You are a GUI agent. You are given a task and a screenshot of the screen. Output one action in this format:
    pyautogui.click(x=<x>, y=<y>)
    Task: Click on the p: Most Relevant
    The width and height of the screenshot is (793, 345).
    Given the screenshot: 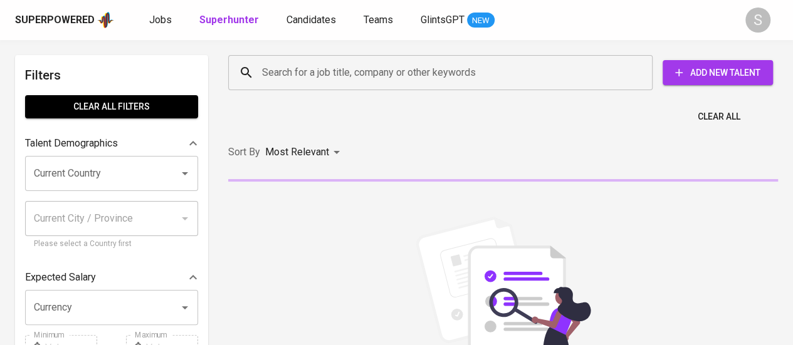 What is the action you would take?
    pyautogui.click(x=297, y=152)
    